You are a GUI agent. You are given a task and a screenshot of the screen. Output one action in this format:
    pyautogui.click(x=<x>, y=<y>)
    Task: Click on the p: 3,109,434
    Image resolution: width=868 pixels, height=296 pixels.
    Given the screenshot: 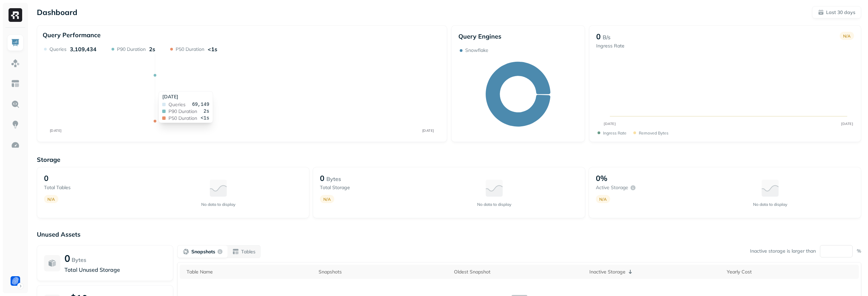 What is the action you would take?
    pyautogui.click(x=83, y=49)
    